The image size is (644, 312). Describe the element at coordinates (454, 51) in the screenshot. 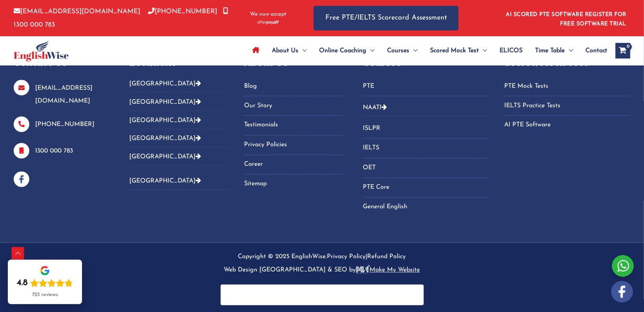

I see `span: Scored Mock Test` at that location.